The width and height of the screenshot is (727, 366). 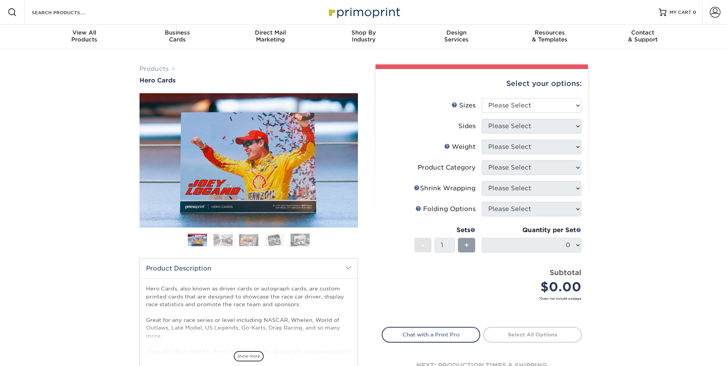 What do you see at coordinates (270, 36) in the screenshot?
I see `div: Marketing` at bounding box center [270, 36].